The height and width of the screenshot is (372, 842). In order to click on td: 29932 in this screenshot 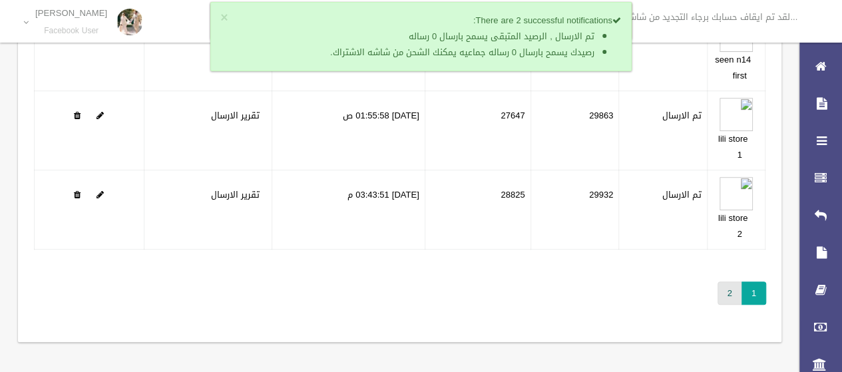, I will do `click(574, 210)`.